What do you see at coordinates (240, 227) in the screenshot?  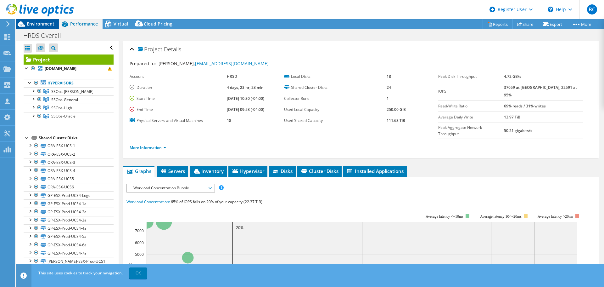 I see `text: 20%` at bounding box center [240, 227].